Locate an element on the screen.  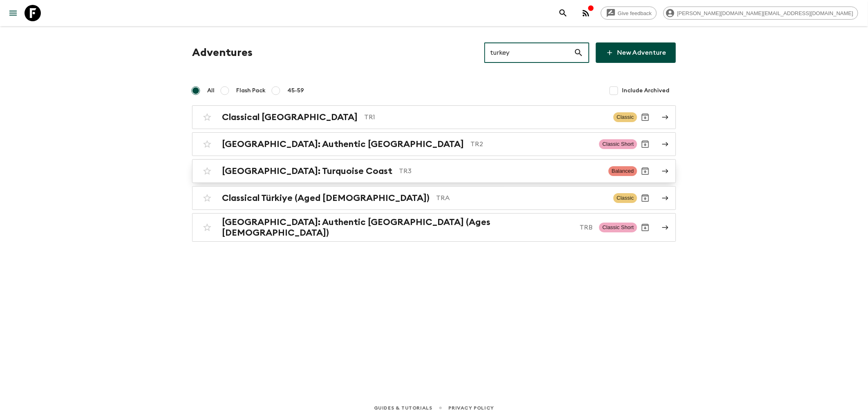
button: search adventures is located at coordinates (563, 13).